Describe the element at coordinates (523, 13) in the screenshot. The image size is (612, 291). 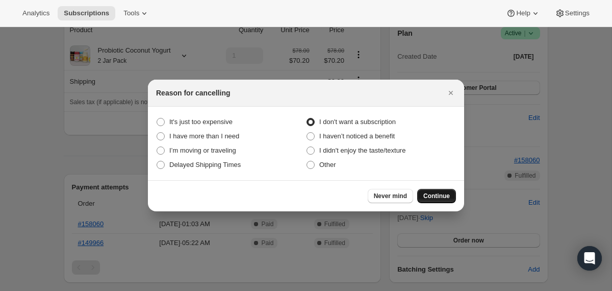
I see `button: Help` at that location.